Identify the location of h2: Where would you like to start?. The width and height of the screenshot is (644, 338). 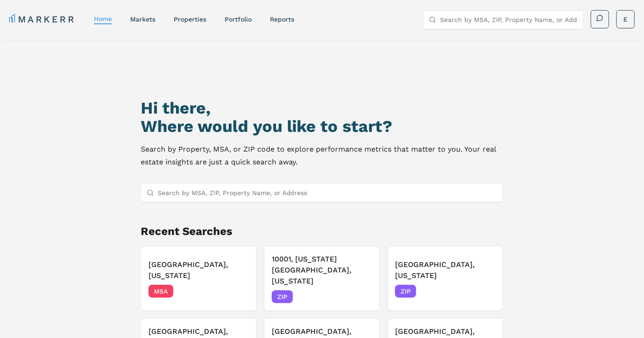
(322, 127).